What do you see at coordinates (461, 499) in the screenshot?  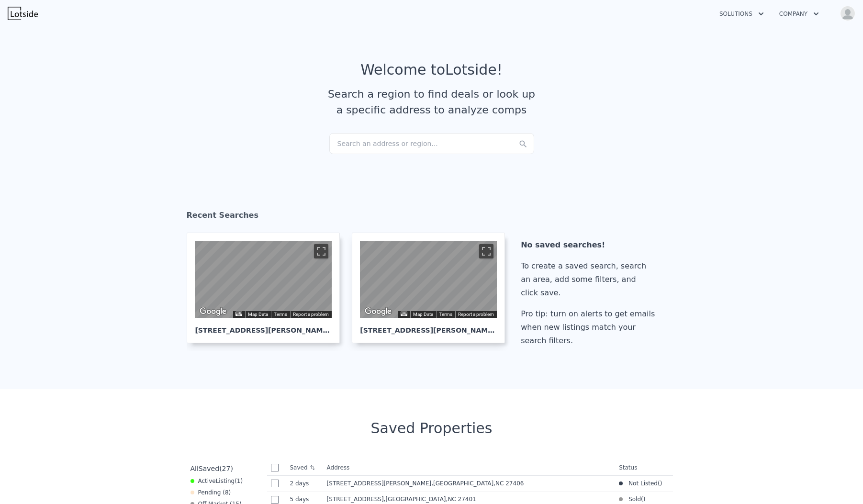 I see `span: , NC 27401` at bounding box center [461, 499].